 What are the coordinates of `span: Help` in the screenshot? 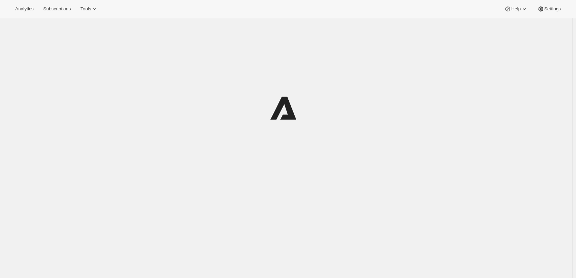 It's located at (515, 9).